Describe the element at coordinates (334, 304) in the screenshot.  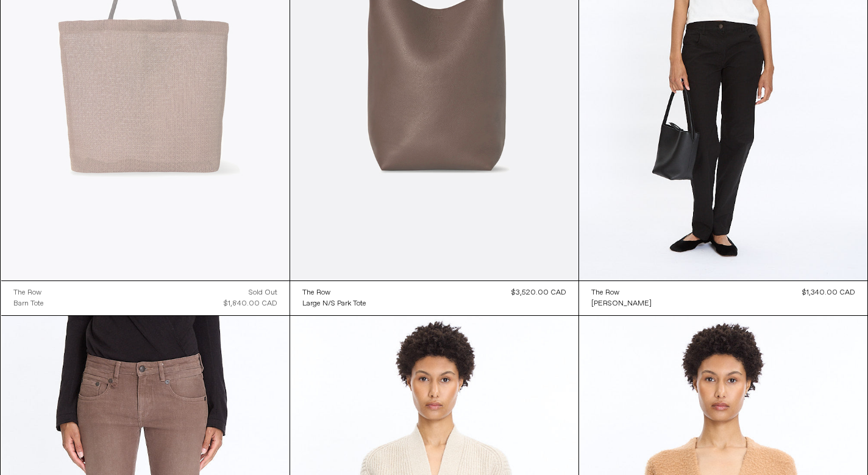
I see `a: Large N/S Park Tote` at that location.